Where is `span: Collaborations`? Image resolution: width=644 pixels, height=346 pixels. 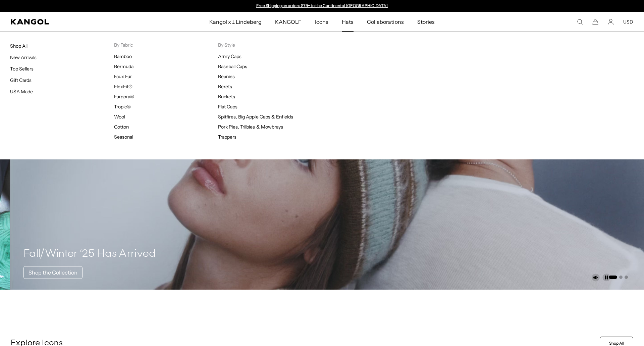
span: Collaborations is located at coordinates (385, 22).